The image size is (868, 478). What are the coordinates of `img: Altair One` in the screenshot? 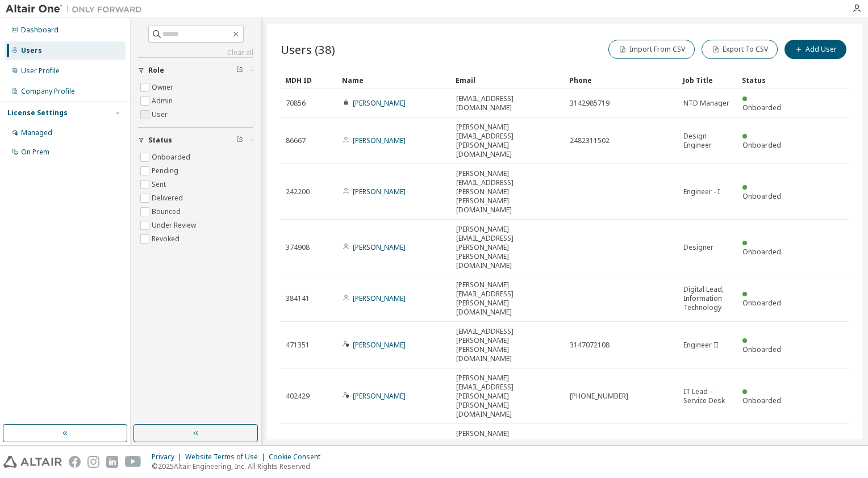 It's located at (77, 9).